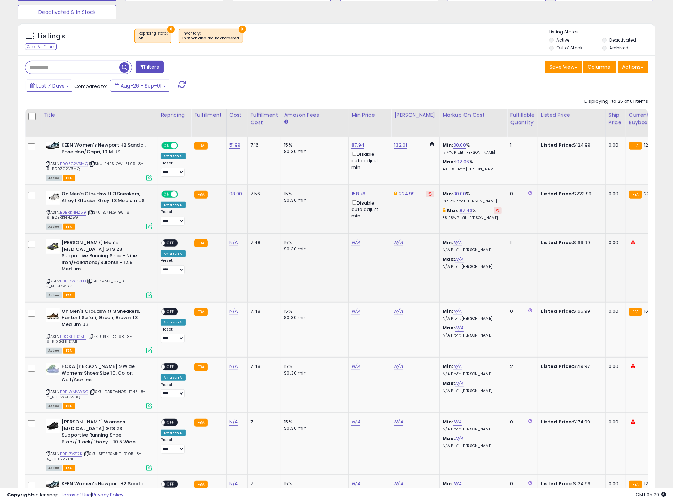 This screenshot has height=502, width=673. I want to click on div: $174.99, so click(570, 422).